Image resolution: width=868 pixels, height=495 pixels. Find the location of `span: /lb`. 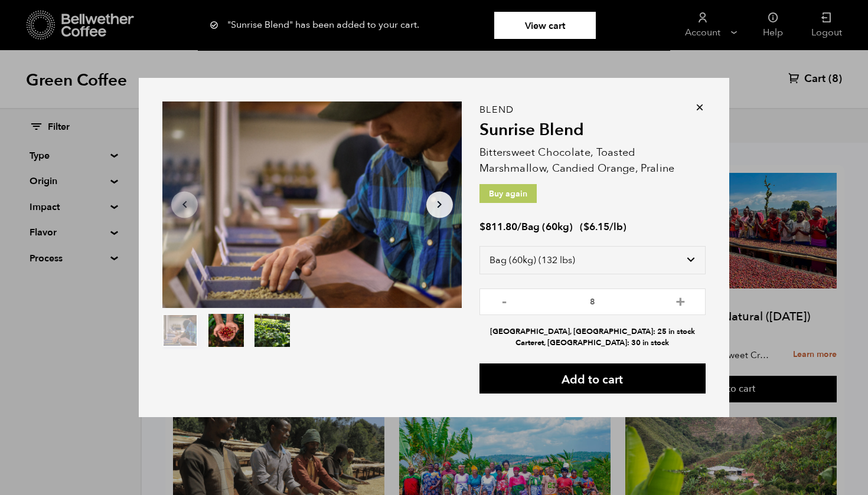

span: /lb is located at coordinates (615, 227).